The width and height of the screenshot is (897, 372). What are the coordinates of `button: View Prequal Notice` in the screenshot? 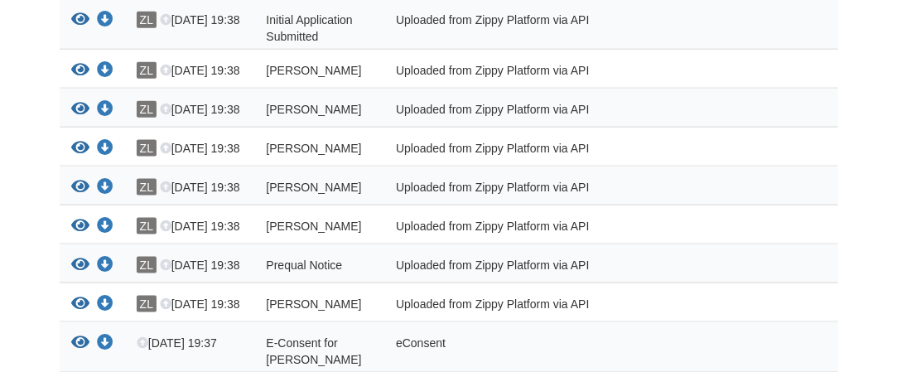 It's located at (81, 265).